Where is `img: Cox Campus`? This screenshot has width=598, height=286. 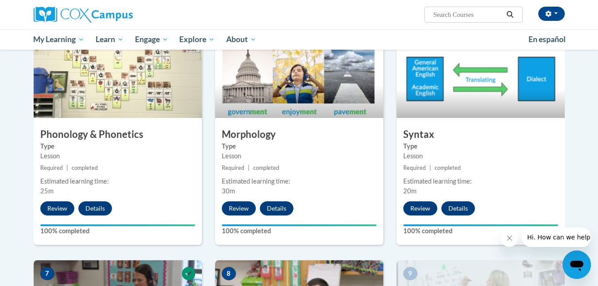 img: Cox Campus is located at coordinates (83, 15).